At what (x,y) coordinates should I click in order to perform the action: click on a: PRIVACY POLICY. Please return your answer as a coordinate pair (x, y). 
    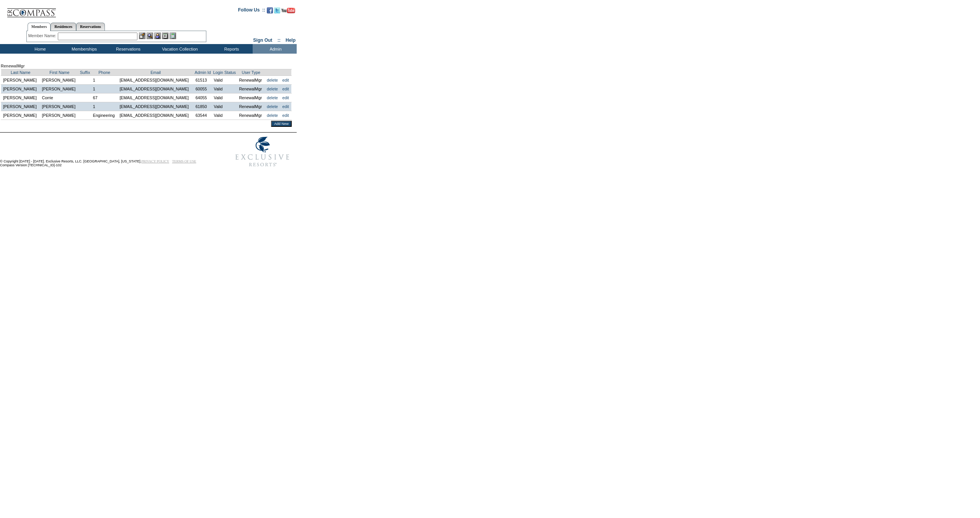
    Looking at the image, I should click on (155, 161).